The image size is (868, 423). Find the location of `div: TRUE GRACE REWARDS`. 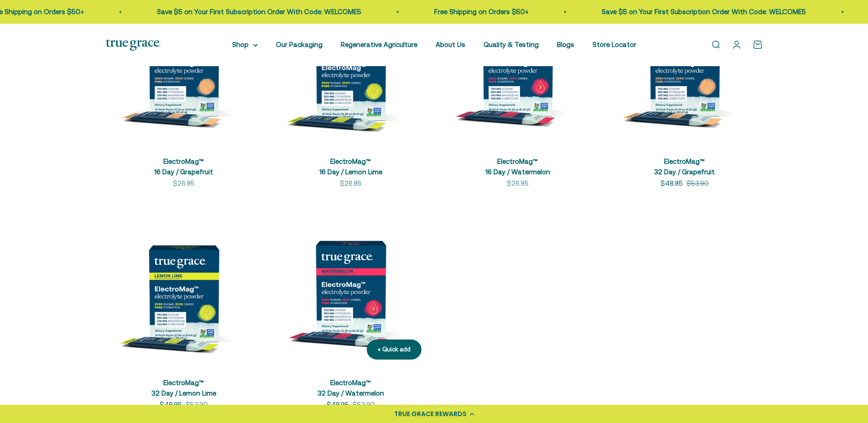

div: TRUE GRACE REWARDS is located at coordinates (430, 414).